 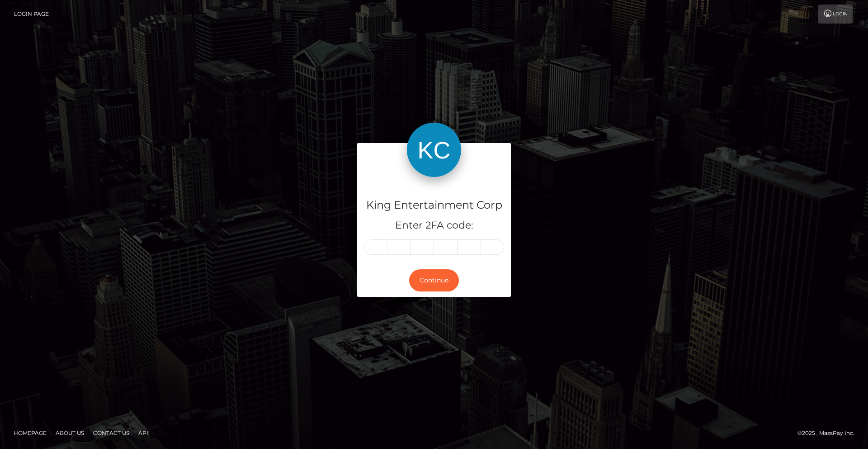 I want to click on a: Login Page, so click(x=31, y=14).